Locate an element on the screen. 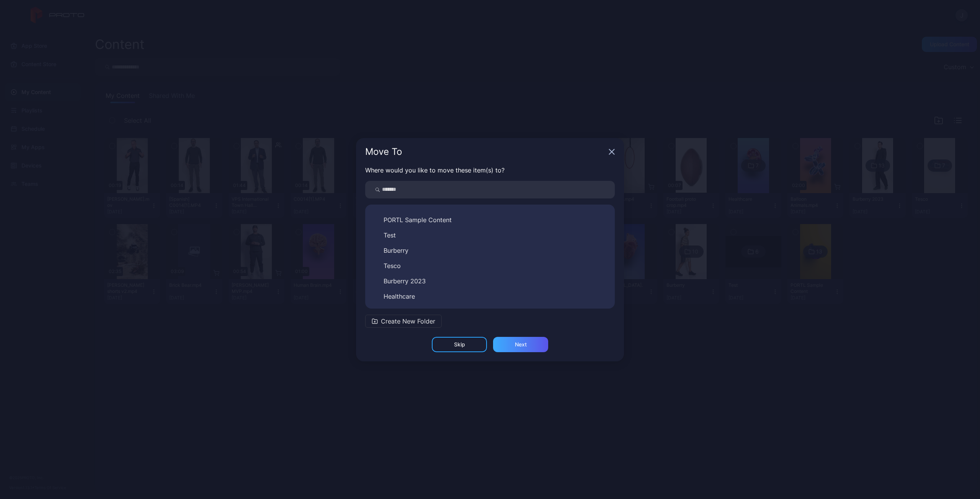 The height and width of the screenshot is (499, 980). button: Burberry 2023 is located at coordinates (490, 281).